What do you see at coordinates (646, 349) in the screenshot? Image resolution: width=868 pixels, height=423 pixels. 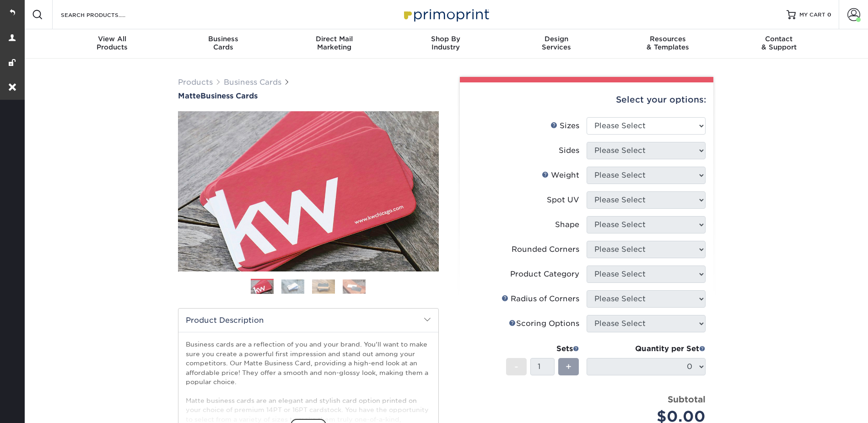 I see `div: Quantity per Set` at bounding box center [646, 349].